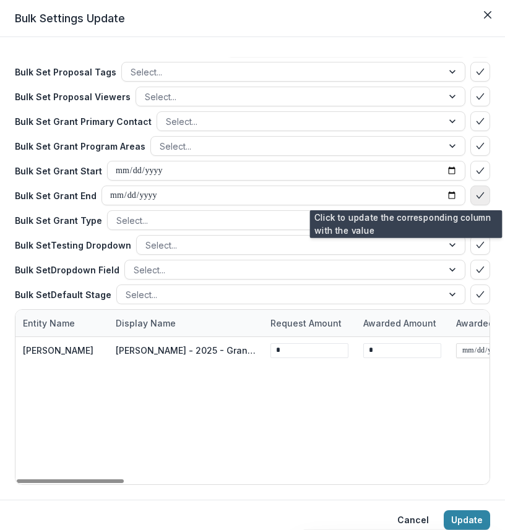 The height and width of the screenshot is (530, 505). I want to click on p: Bulk Set Proposal Tags, so click(66, 72).